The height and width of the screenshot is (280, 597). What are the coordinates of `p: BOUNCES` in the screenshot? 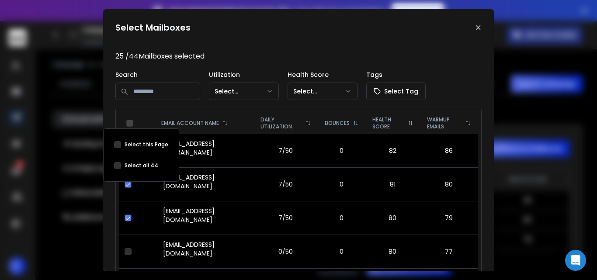 It's located at (337, 123).